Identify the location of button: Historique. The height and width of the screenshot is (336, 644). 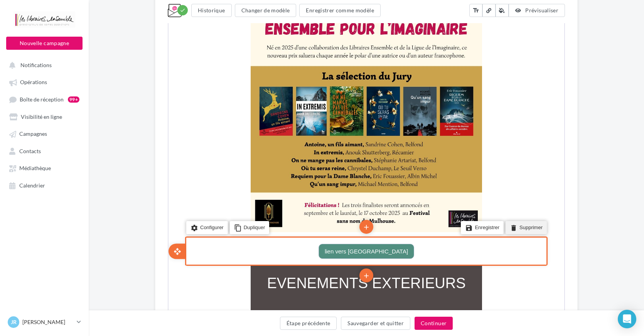
(211, 10).